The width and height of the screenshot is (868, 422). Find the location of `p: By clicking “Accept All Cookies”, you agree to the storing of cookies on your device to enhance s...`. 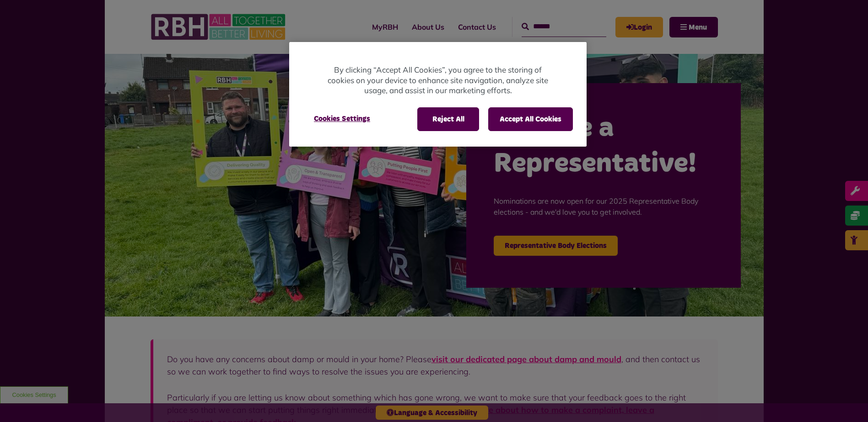

p: By clicking “Accept All Cookies”, you agree to the storing of cookies on your device to enhance s... is located at coordinates (437, 80).